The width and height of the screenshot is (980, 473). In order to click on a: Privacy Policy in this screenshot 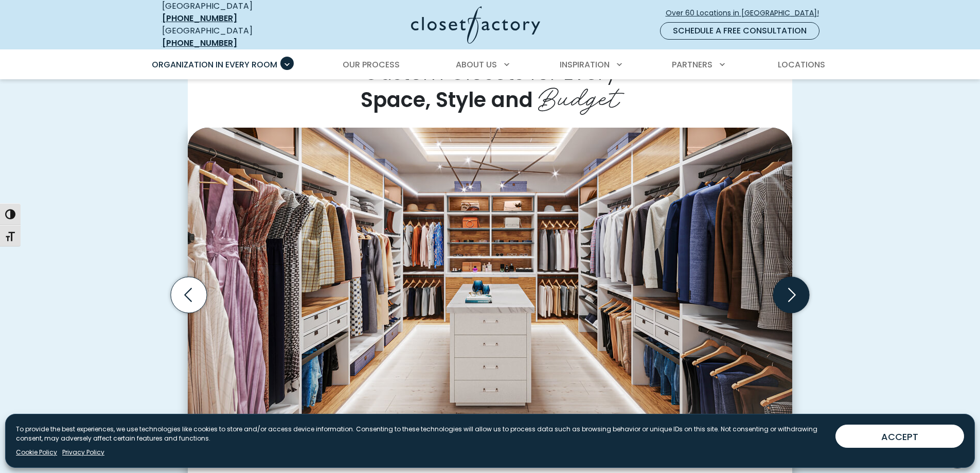, I will do `click(83, 452)`.